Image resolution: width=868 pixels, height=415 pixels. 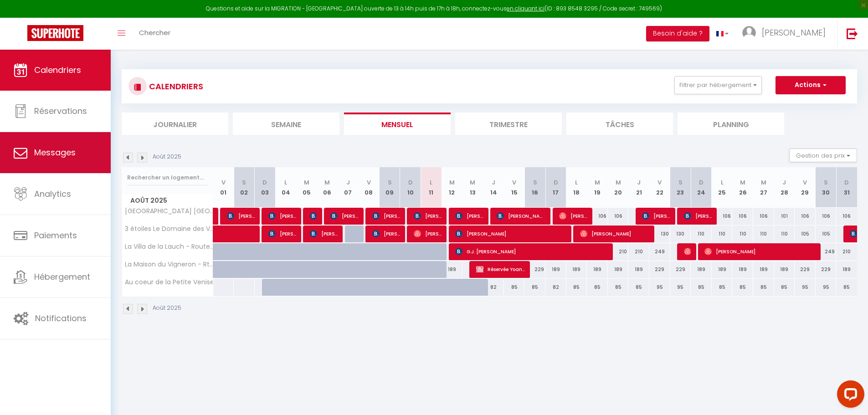 What do you see at coordinates (525, 8) in the screenshot?
I see `a: en cliquant ici` at bounding box center [525, 8].